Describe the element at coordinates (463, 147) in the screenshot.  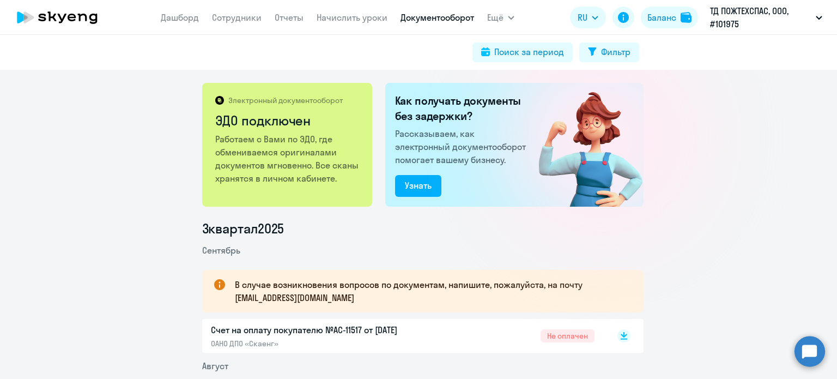
I see `p: Рассказываем, как электронный документооборот помогает вашему бизнесу.` at that location.